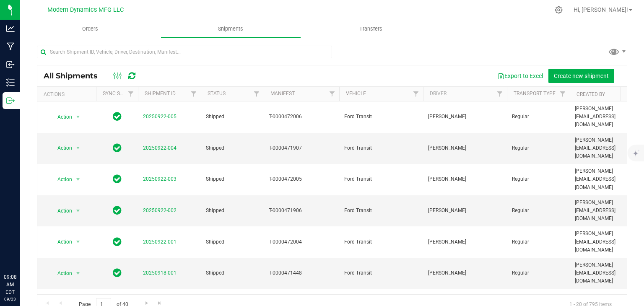  Describe the element at coordinates (301, 210) in the screenshot. I see `span: T-0000471906` at that location.